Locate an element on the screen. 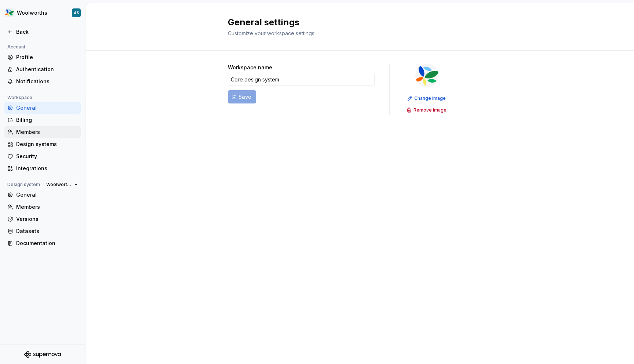  a: Authentication is located at coordinates (43, 69).